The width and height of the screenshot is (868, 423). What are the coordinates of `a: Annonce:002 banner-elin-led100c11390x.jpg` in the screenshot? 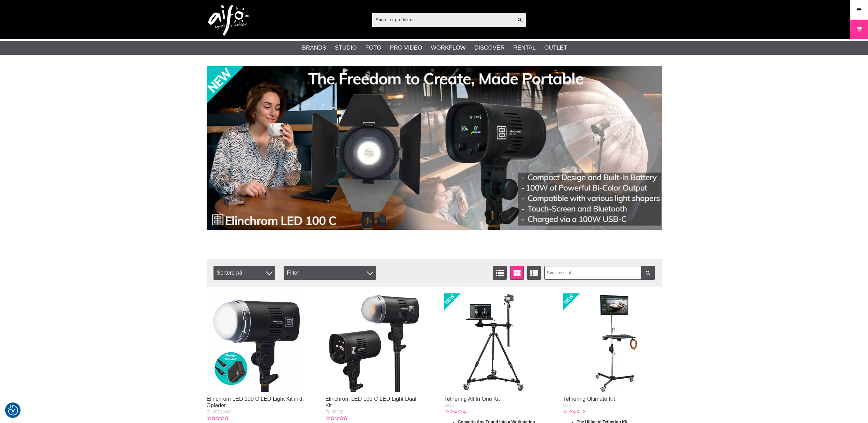 It's located at (434, 148).